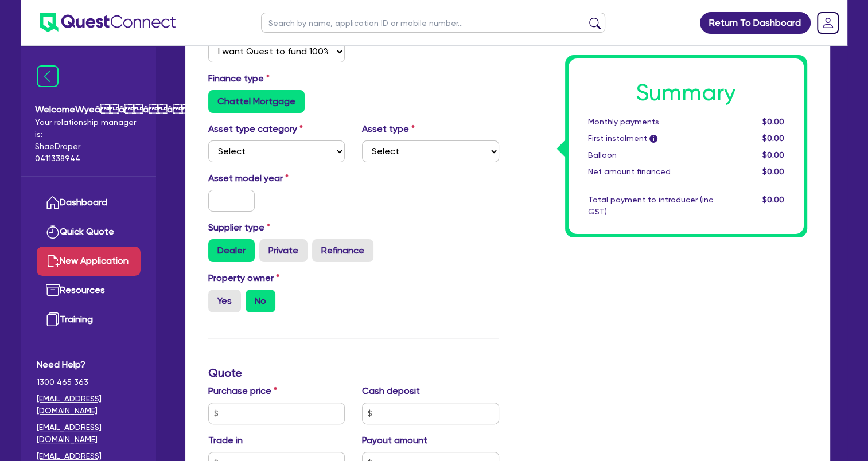 This screenshot has height=461, width=868. Describe the element at coordinates (686, 93) in the screenshot. I see `h1: Summary` at that location.